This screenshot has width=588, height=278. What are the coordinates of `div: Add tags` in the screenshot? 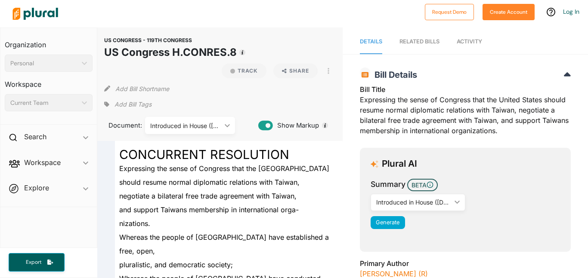 It's located at (128, 105).